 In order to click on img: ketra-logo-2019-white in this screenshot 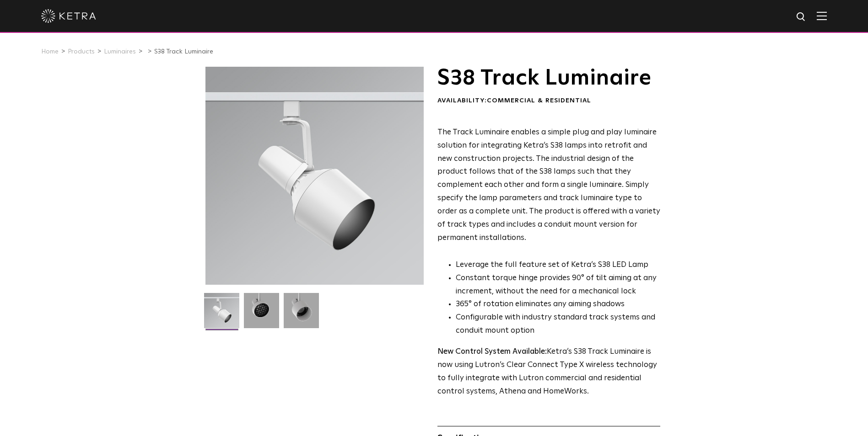, I will do `click(69, 16)`.